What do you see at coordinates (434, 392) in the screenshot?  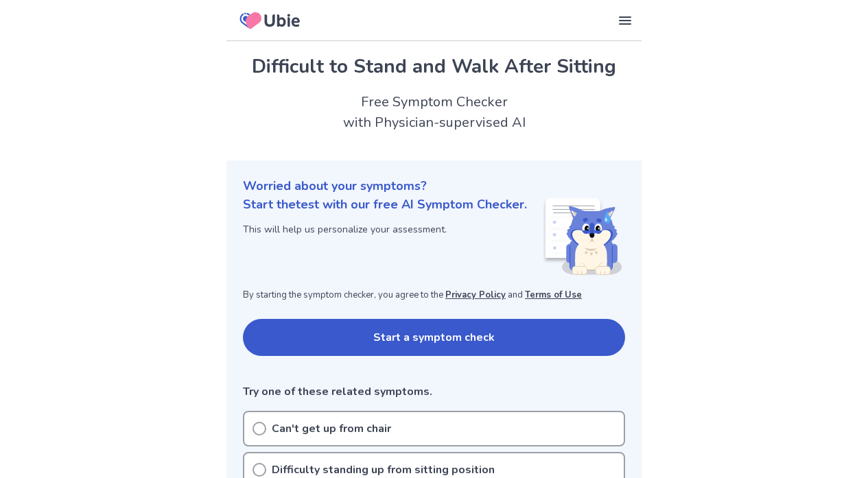 I see `p: Try one of these related symptoms.` at bounding box center [434, 392].